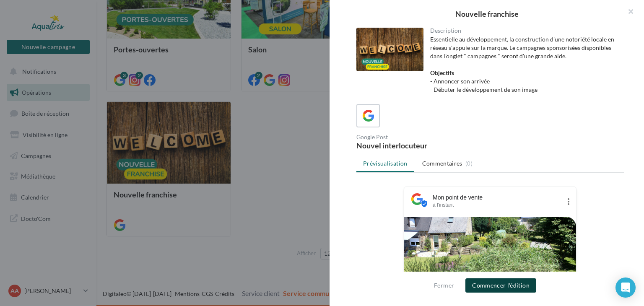 The image size is (644, 306). I want to click on div: Essentielle au développement, la construction d'une notoriété locale en réseau s'appuie sur la ma..., so click(523, 65).